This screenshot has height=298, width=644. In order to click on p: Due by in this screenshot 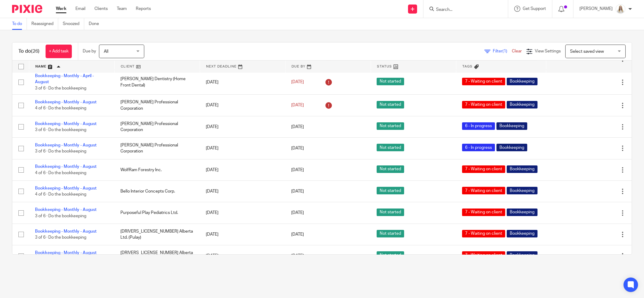, I will do `click(89, 51)`.